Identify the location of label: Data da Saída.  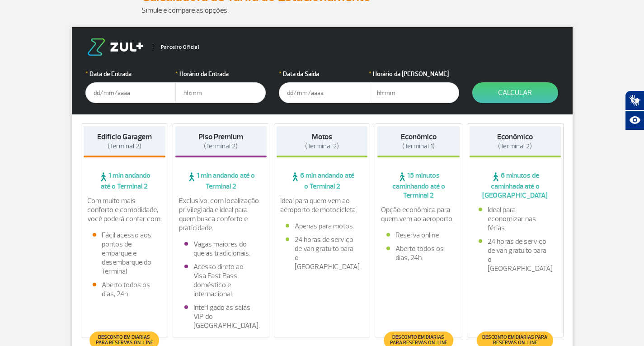
(324, 74).